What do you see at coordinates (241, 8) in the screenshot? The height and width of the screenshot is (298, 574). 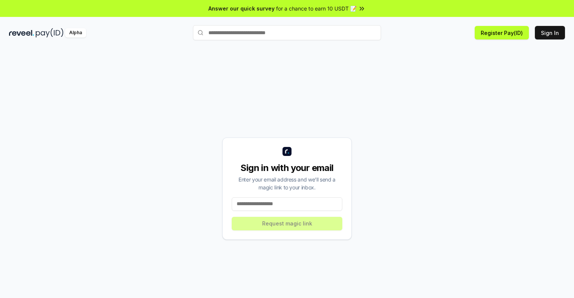 I see `span: Answer our quick survey` at bounding box center [241, 8].